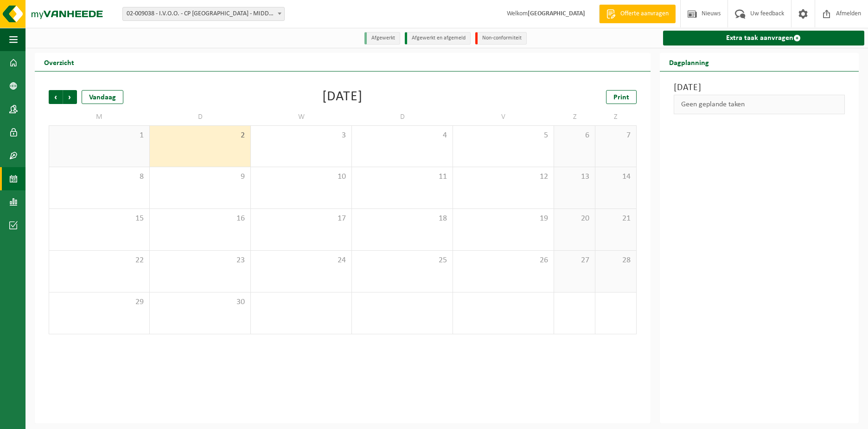 Image resolution: width=868 pixels, height=429 pixels. Describe the element at coordinates (574, 218) in the screenshot. I see `span: 20` at that location.